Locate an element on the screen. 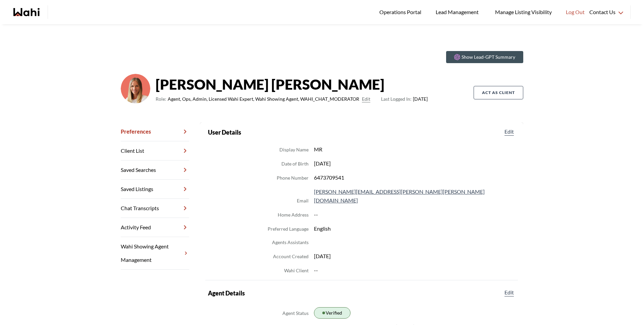 The height and width of the screenshot is (325, 644). a: Saved Searches is located at coordinates (155, 170).